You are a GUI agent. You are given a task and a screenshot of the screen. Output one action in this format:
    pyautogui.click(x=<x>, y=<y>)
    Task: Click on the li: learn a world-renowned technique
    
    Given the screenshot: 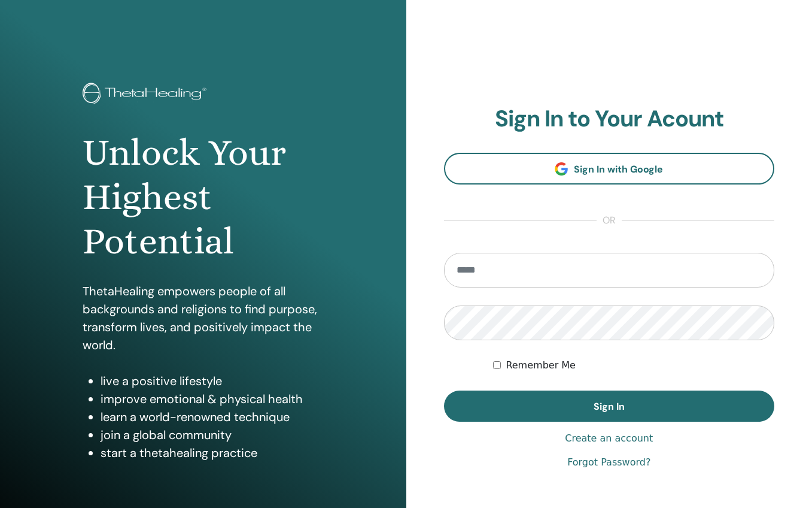 What is the action you would take?
    pyautogui.click(x=212, y=417)
    